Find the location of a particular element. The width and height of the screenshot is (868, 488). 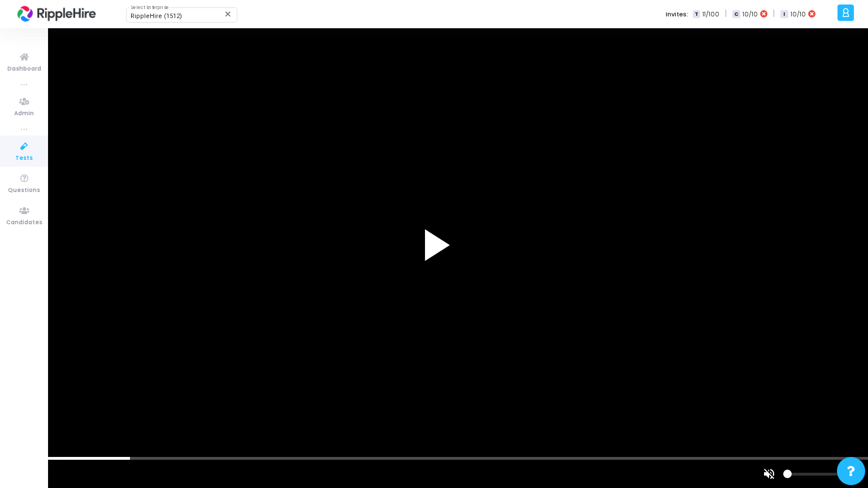

span: Candidates is located at coordinates (24, 223).